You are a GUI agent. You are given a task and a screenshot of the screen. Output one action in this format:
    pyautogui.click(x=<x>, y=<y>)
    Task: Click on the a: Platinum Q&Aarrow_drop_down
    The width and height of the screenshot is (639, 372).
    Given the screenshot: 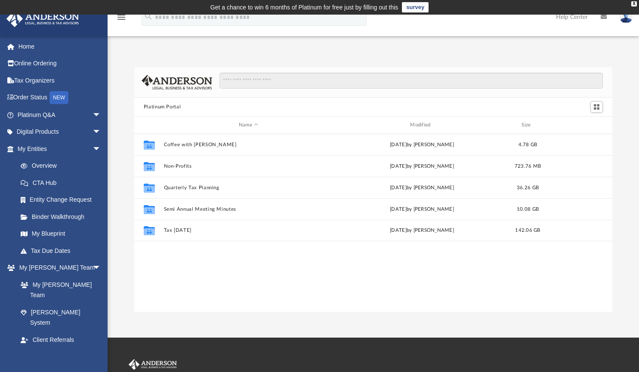 What is the action you would take?
    pyautogui.click(x=60, y=115)
    